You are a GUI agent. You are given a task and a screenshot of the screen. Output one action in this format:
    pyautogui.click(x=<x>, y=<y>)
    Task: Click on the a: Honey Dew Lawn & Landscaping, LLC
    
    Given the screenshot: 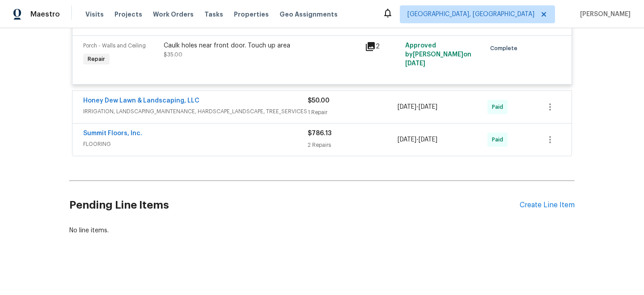 What is the action you would take?
    pyautogui.click(x=141, y=101)
    